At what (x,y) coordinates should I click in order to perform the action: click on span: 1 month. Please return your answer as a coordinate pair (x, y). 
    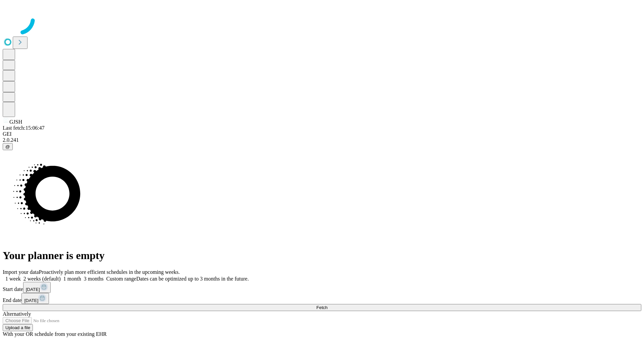
    Looking at the image, I should click on (72, 278).